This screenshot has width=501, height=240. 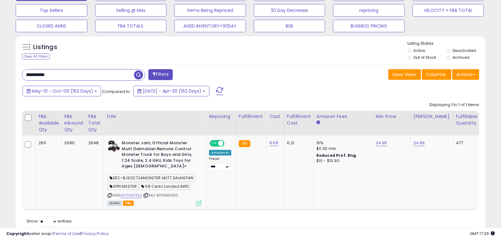 What do you see at coordinates (214, 143) in the screenshot?
I see `span: ON` at bounding box center [214, 143].